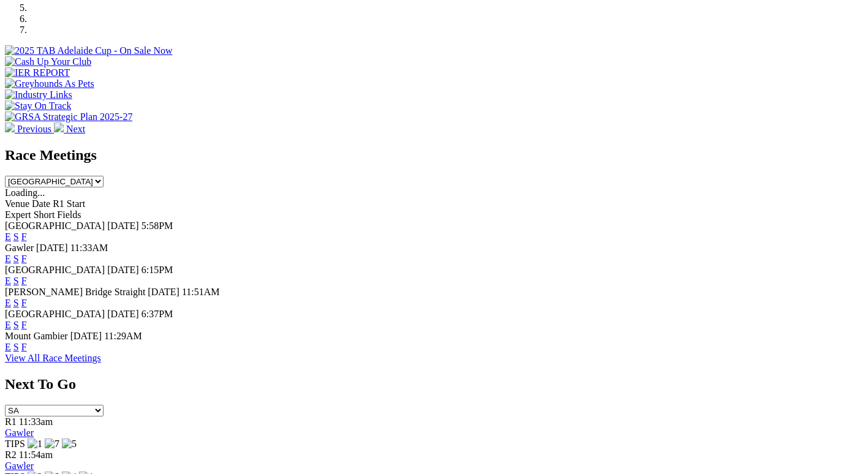  What do you see at coordinates (38, 106) in the screenshot?
I see `img: Stay On Track` at bounding box center [38, 106].